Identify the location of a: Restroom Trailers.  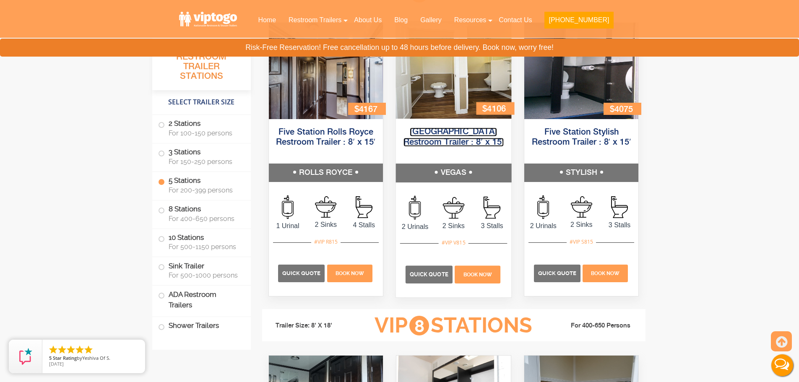
(315, 20).